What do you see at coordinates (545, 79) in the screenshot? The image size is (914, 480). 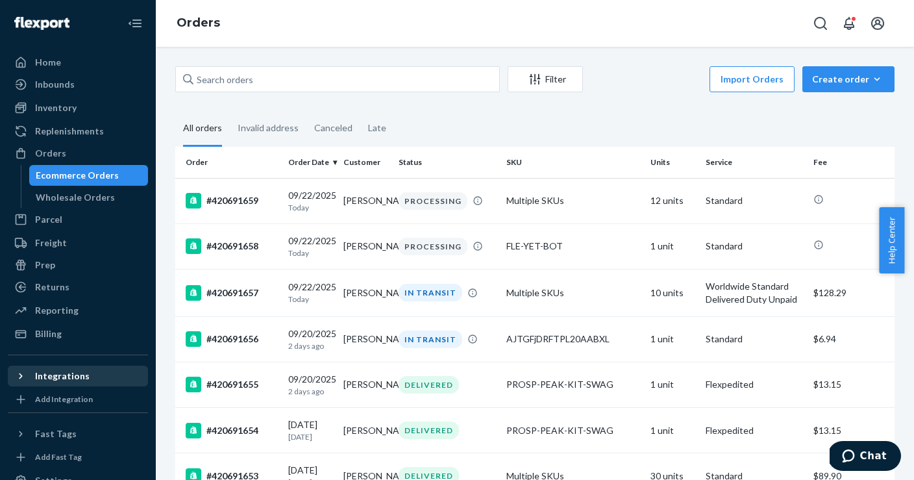 I see `button: Filter` at bounding box center [545, 79].